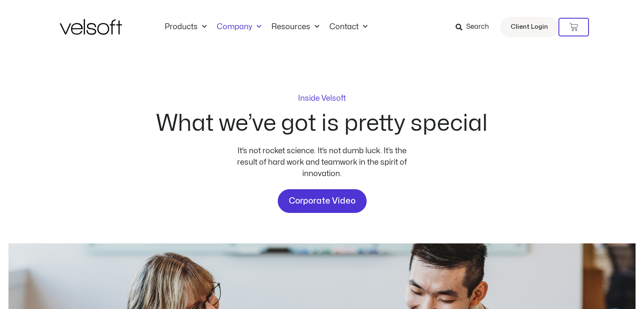 This screenshot has width=644, height=309. I want to click on a: Client Login, so click(529, 27).